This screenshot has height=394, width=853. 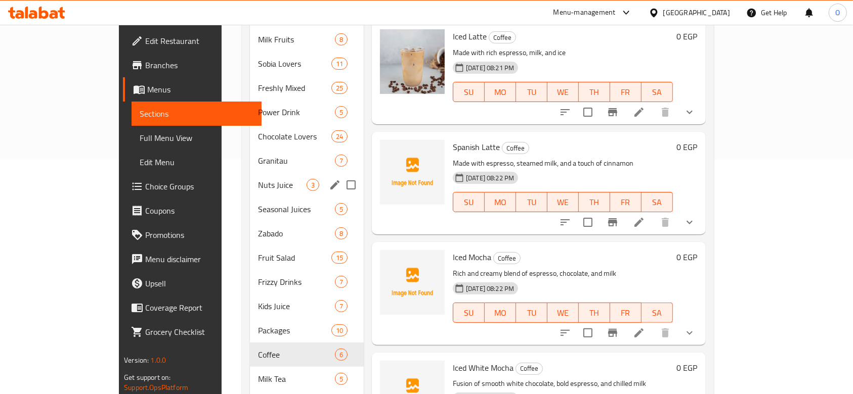 I want to click on p: Made with rich espresso, milk, and ice, so click(x=562, y=53).